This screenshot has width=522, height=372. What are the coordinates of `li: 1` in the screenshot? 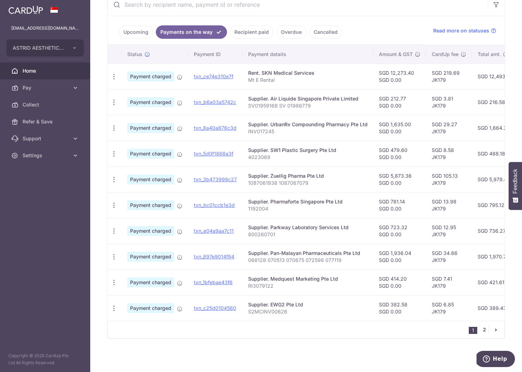 It's located at (473, 330).